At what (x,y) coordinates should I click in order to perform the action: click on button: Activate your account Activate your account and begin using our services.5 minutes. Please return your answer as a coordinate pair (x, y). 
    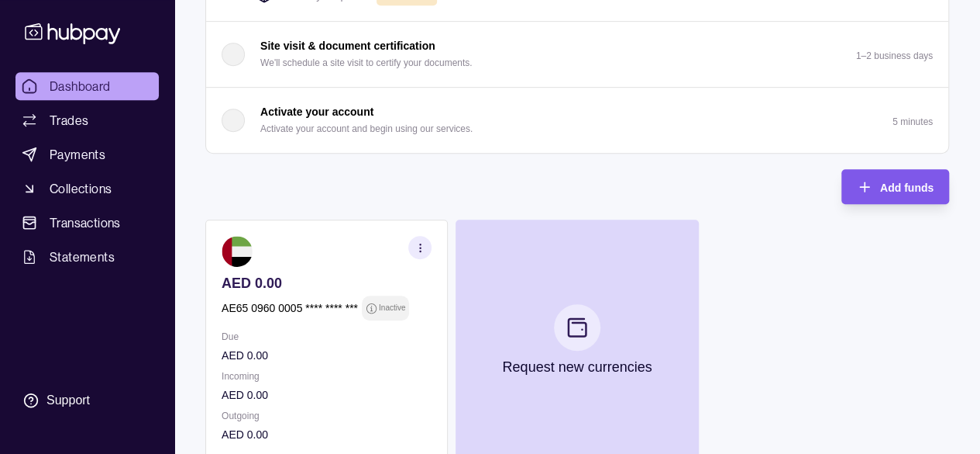
    Looking at the image, I should click on (577, 120).